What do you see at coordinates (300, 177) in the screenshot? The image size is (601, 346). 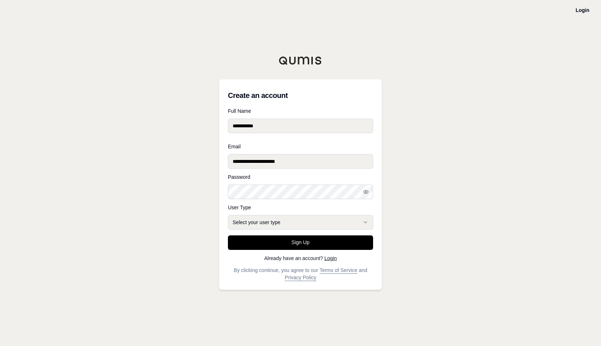 I see `label: Password` at bounding box center [300, 177].